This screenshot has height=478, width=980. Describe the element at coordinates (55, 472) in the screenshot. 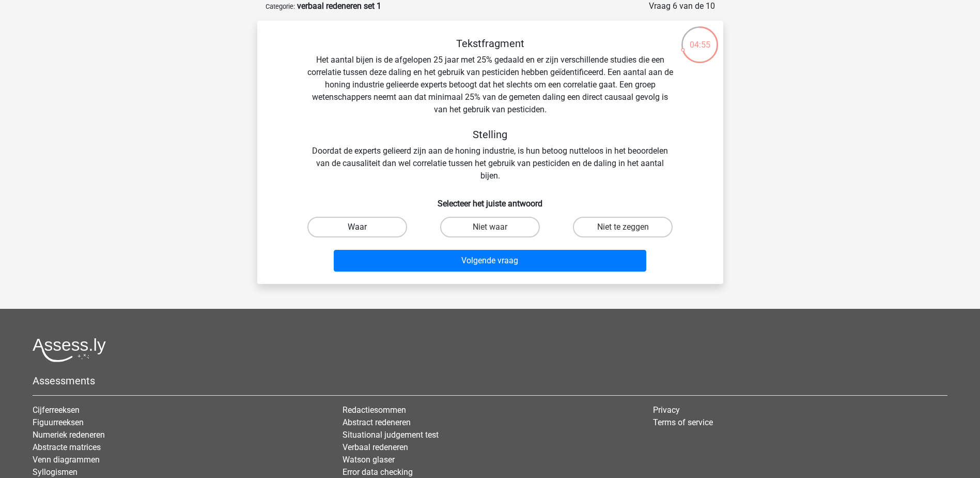

I see `a: Syllogismen` at that location.